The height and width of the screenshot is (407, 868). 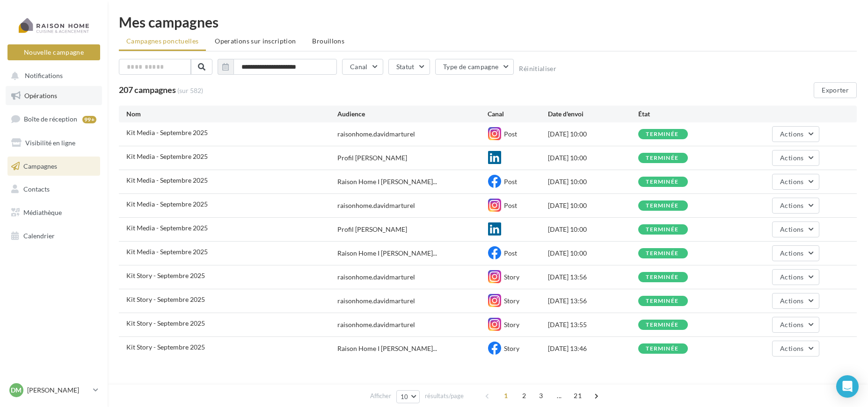 What do you see at coordinates (54, 96) in the screenshot?
I see `a: Opérations` at bounding box center [54, 96].